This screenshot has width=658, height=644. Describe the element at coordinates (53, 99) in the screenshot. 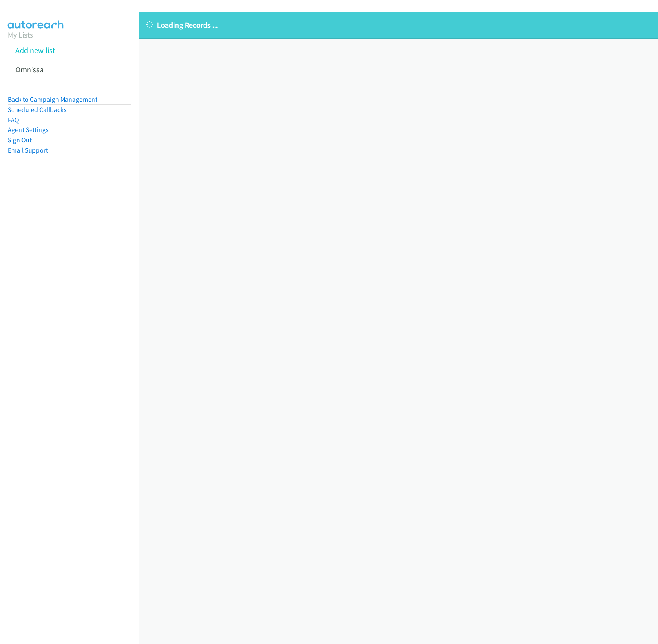

I see `a: Back to Campaign Management` at that location.